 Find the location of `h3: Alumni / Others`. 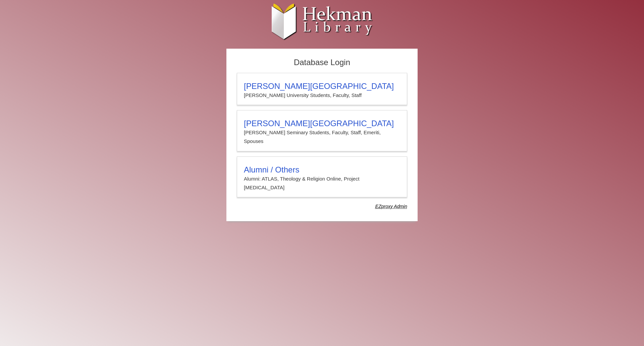

h3: Alumni / Others is located at coordinates (322, 170).